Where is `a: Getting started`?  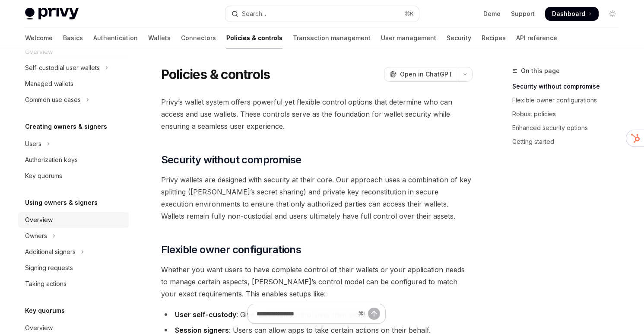
a: Getting started is located at coordinates (569, 142).